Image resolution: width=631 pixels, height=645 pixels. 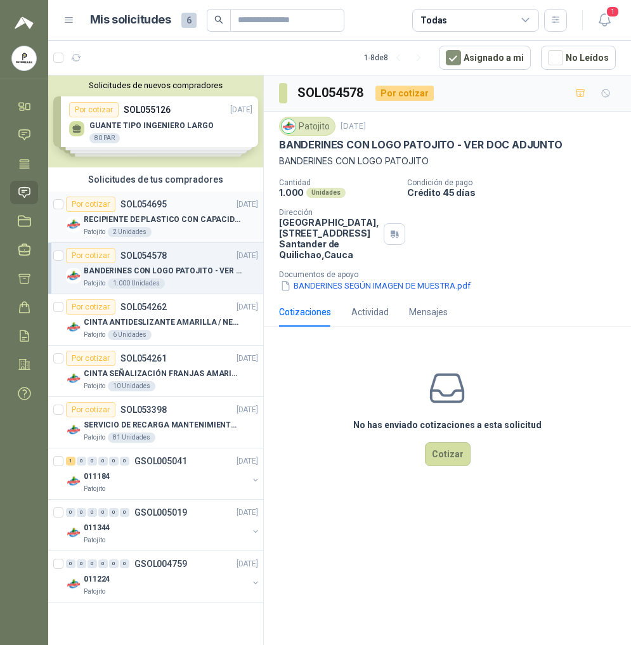 What do you see at coordinates (96, 579) in the screenshot?
I see `p: 011224` at bounding box center [96, 579].